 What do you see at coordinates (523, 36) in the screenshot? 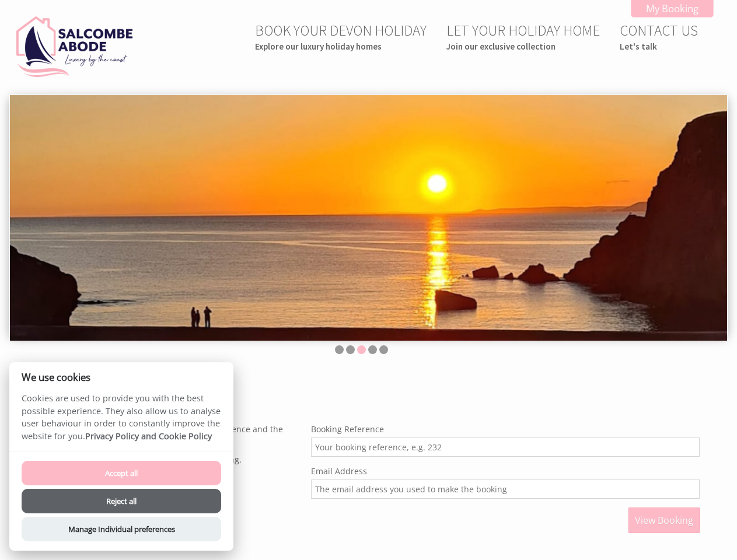
I see `a: LET YOUR HOLIDAY HOMEJoin our exclusive collection` at bounding box center [523, 36].